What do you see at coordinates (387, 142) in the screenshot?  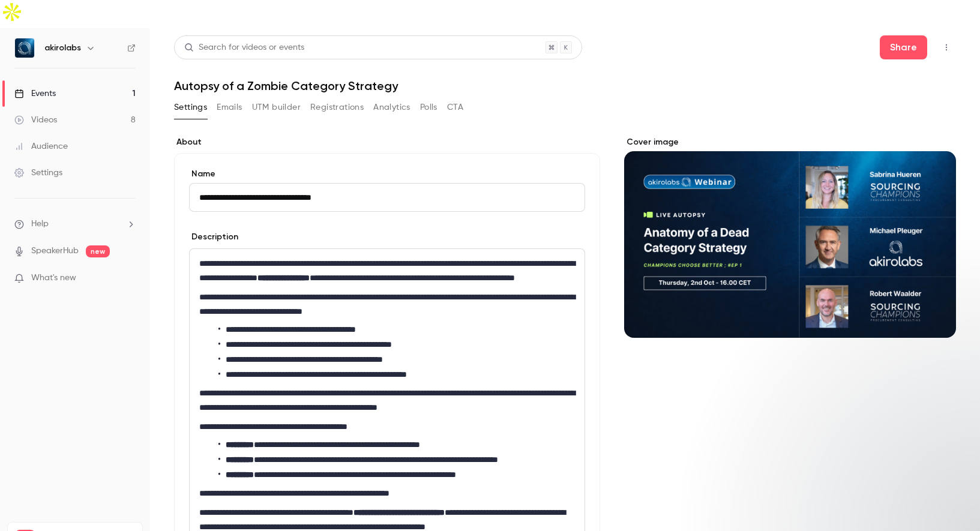 I see `label: About` at bounding box center [387, 142].